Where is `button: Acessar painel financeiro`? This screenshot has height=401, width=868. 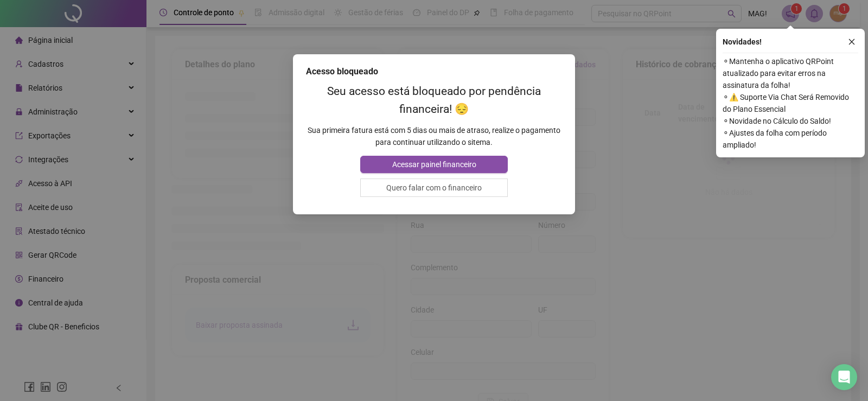
button: Acessar painel financeiro is located at coordinates (434, 165).